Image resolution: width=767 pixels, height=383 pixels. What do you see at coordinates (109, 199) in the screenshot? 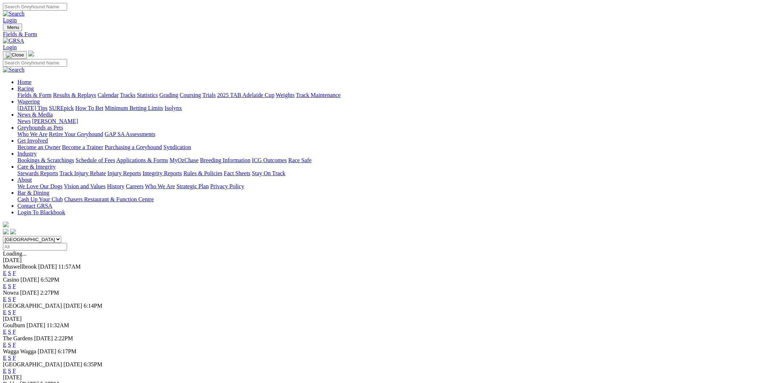
I see `a: Chasers Restaurant & Function Centre` at bounding box center [109, 199].